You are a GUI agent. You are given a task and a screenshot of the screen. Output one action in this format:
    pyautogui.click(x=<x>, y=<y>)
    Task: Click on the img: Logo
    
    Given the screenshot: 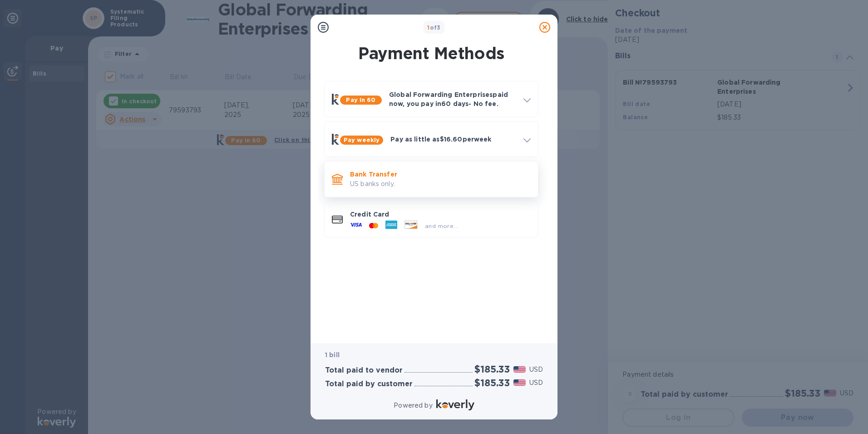 What is the action you would take?
    pyautogui.click(x=455, y=404)
    